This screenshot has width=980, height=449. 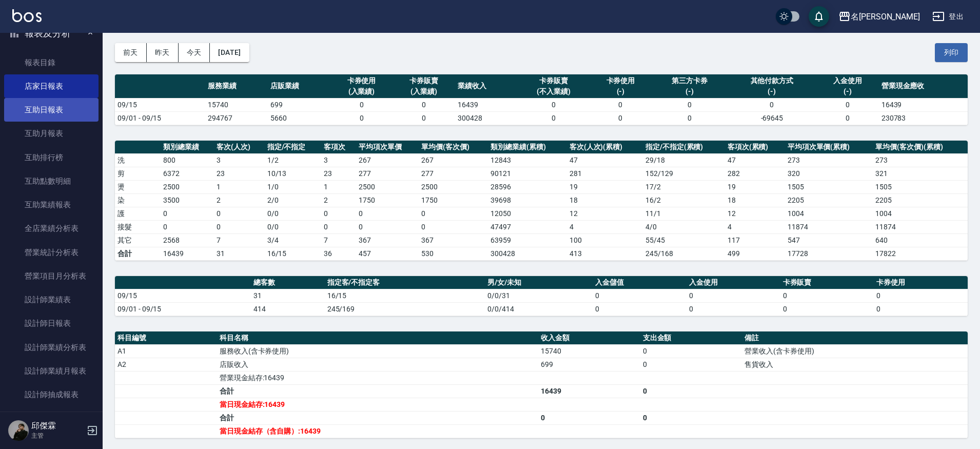 I want to click on th: 類別總業績(累積), so click(x=527, y=147).